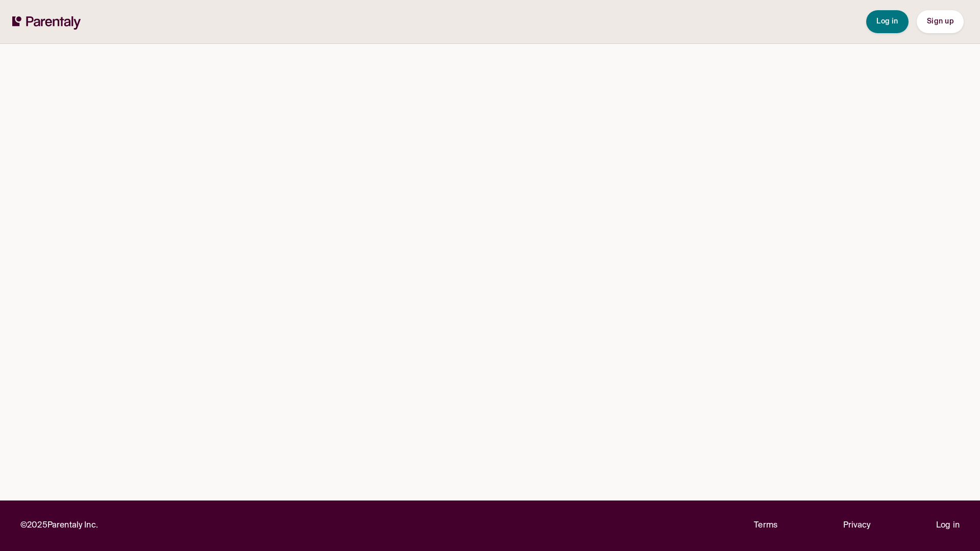 This screenshot has width=980, height=551. What do you see at coordinates (940, 21) in the screenshot?
I see `span: Sign up` at bounding box center [940, 21].